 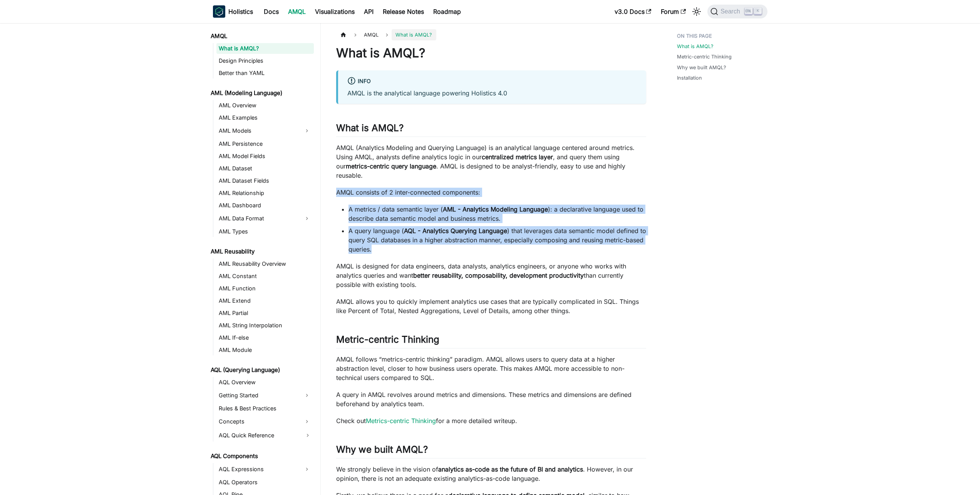 What do you see at coordinates (261, 93) in the screenshot?
I see `a: AML (Modeling Language)` at bounding box center [261, 93].